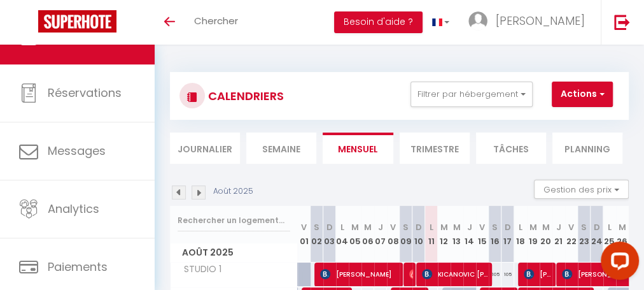 The image size is (644, 290). Describe the element at coordinates (234, 252) in the screenshot. I see `span: Août 2025` at that location.